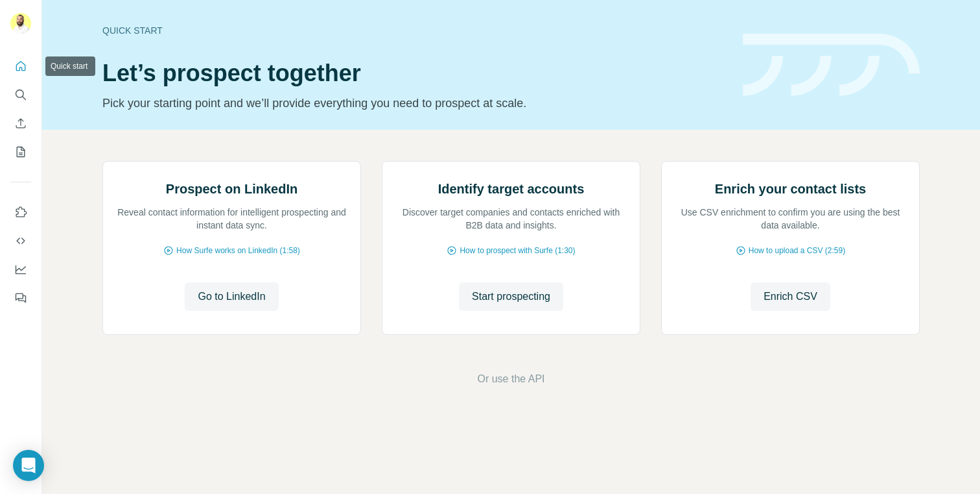 The image size is (980, 494). What do you see at coordinates (232, 219) in the screenshot?
I see `p: Reveal contact information for intelligent prospecting and instant data sync.` at bounding box center [232, 219].